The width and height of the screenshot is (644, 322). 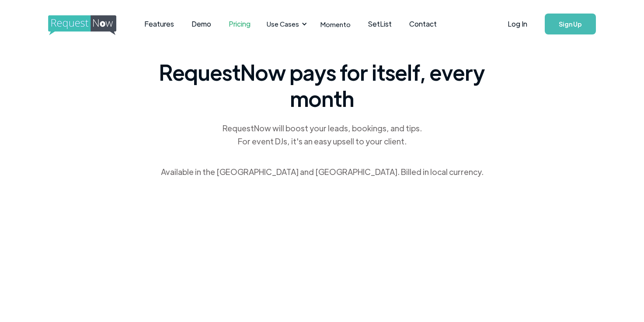 What do you see at coordinates (240, 24) in the screenshot?
I see `a: Pricing` at bounding box center [240, 24].